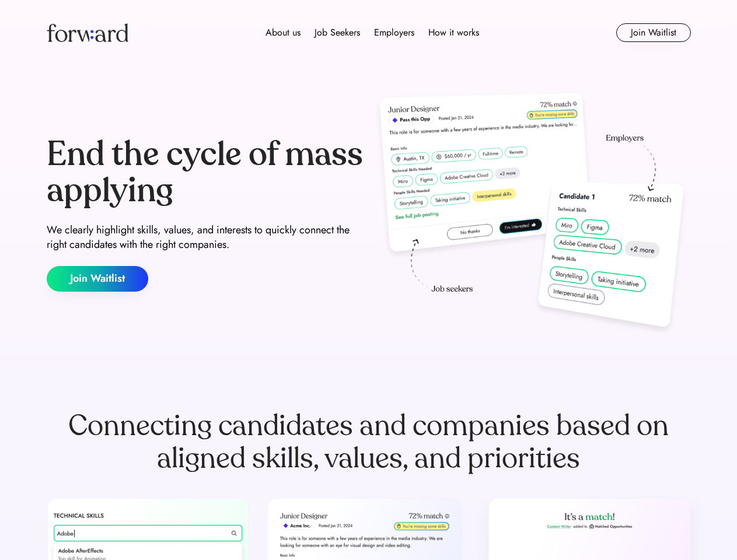 This screenshot has width=737, height=560. I want to click on div: Employers, so click(394, 33).